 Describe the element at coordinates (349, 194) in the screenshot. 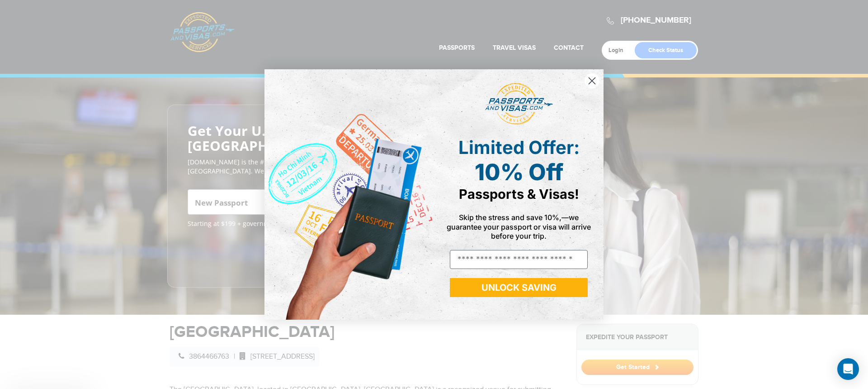

I see `img: de9cda0d-0715-46ca-9a25-073762a91ba7.png` at that location.